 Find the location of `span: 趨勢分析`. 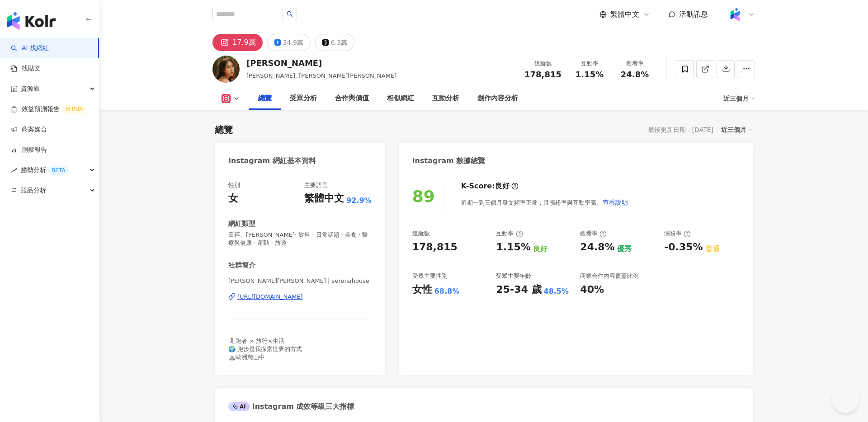

span: 趨勢分析 is located at coordinates (45, 170).